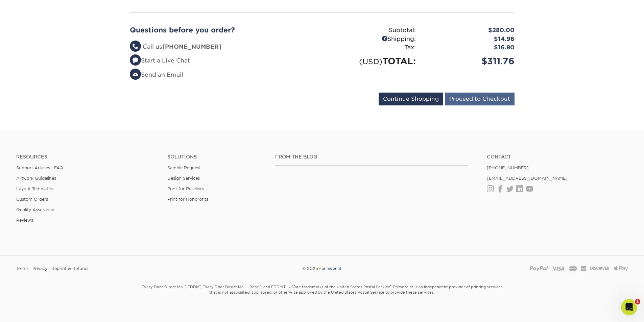 This screenshot has width=644, height=322. I want to click on h4: Solutions, so click(216, 157).